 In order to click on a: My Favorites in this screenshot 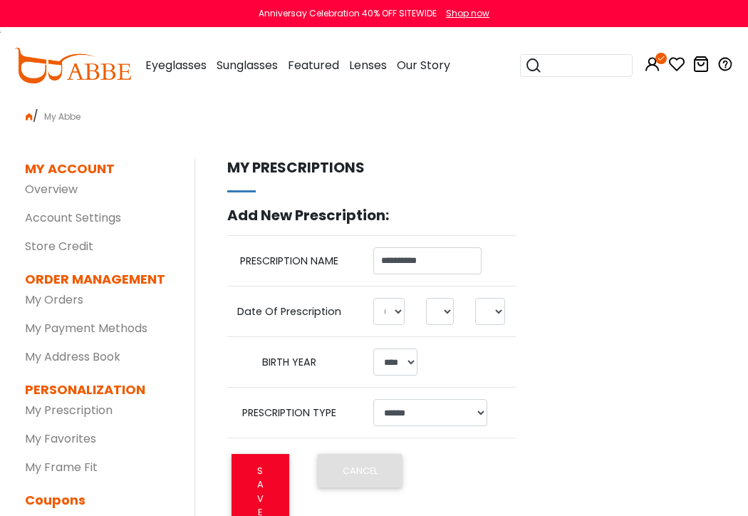, I will do `click(61, 438)`.